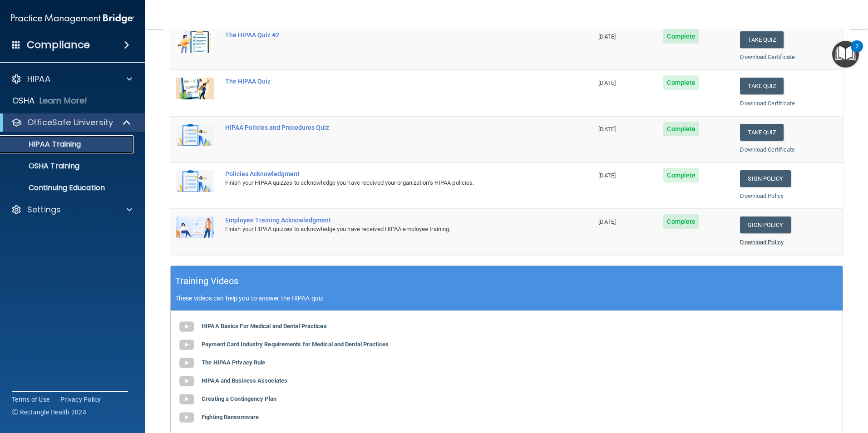 The image size is (868, 433). Describe the element at coordinates (73, 18) in the screenshot. I see `img: PMB logo` at that location.